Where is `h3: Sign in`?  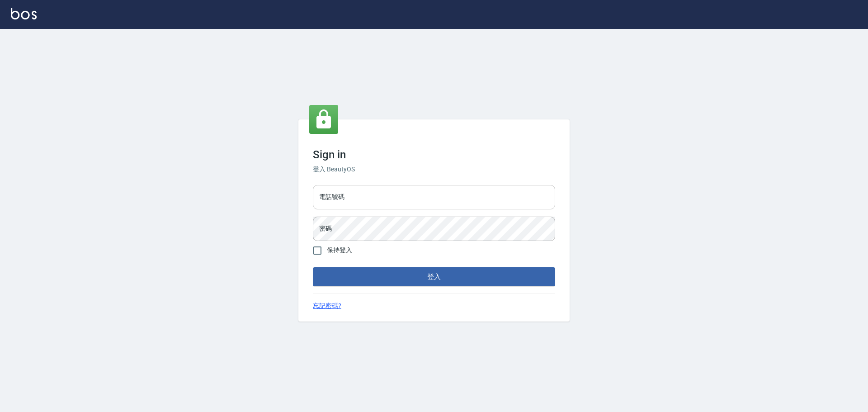
h3: Sign in is located at coordinates (434, 154).